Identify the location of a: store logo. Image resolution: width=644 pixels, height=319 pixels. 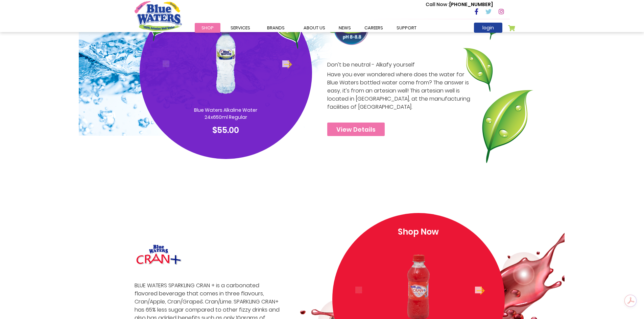
(158, 16).